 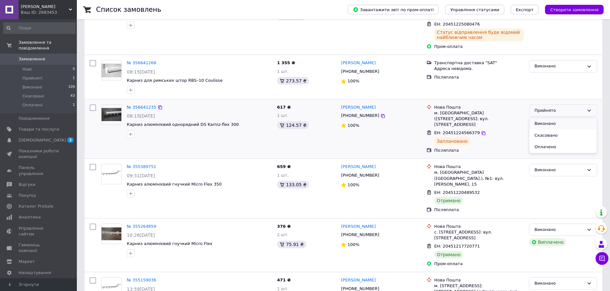 I want to click on div: Заплановано, so click(x=452, y=141).